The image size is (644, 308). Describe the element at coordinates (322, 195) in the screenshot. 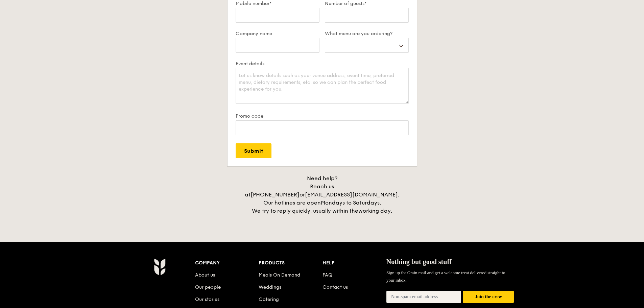

I see `div: Need help? Reach us at or . Our hotlines are open We try to reply quickly, usually within the` at that location.